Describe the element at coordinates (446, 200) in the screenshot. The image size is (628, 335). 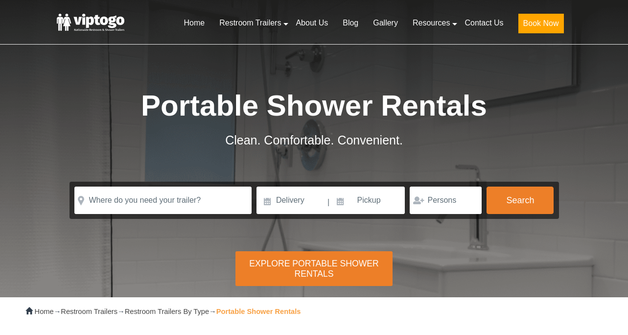
I see `input: Persons` at that location.